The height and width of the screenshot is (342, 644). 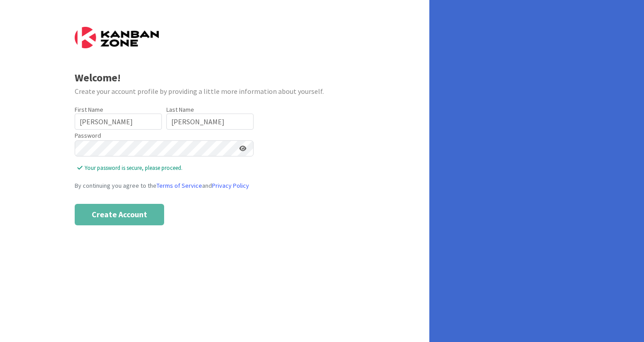 What do you see at coordinates (180, 109) in the screenshot?
I see `label: Last Name` at bounding box center [180, 109].